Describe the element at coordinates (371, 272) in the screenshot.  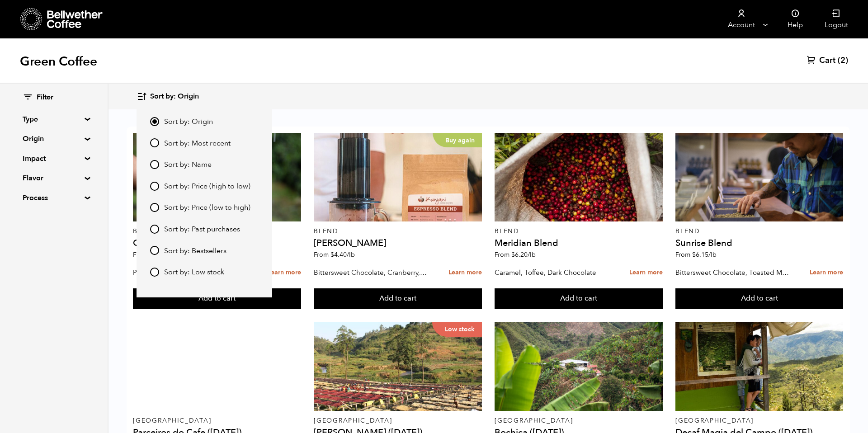
I see `p: Bittersweet Chocolate, Cranberry, Toasted Walnut` at that location.